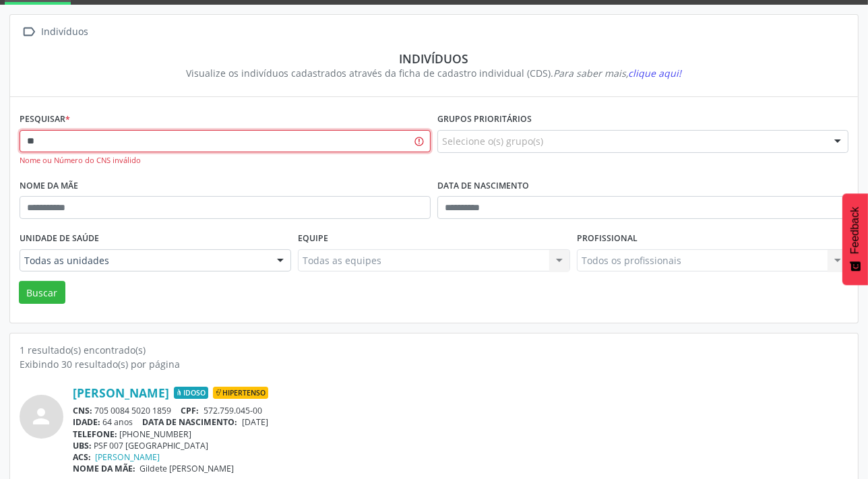 The height and width of the screenshot is (479, 868). What do you see at coordinates (225, 161) in the screenshot?
I see `div: Nome ou Número do CNS inválido` at bounding box center [225, 161].